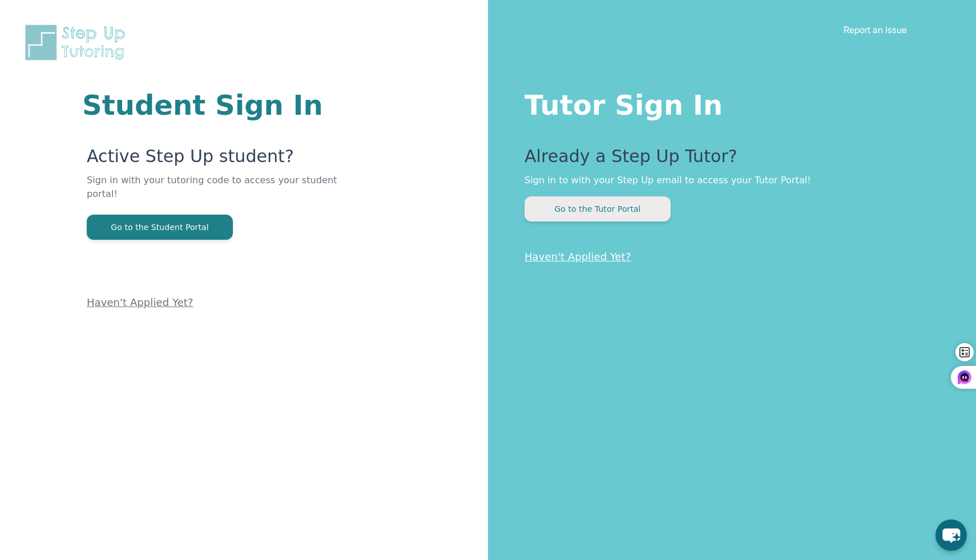 Image resolution: width=976 pixels, height=560 pixels. What do you see at coordinates (78, 43) in the screenshot?
I see `img: Step Up Tutoring horizontal logo` at bounding box center [78, 43].